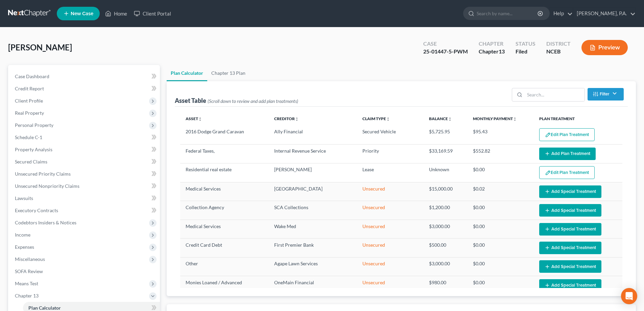 The image size is (644, 311). I want to click on span: New Case, so click(82, 14).